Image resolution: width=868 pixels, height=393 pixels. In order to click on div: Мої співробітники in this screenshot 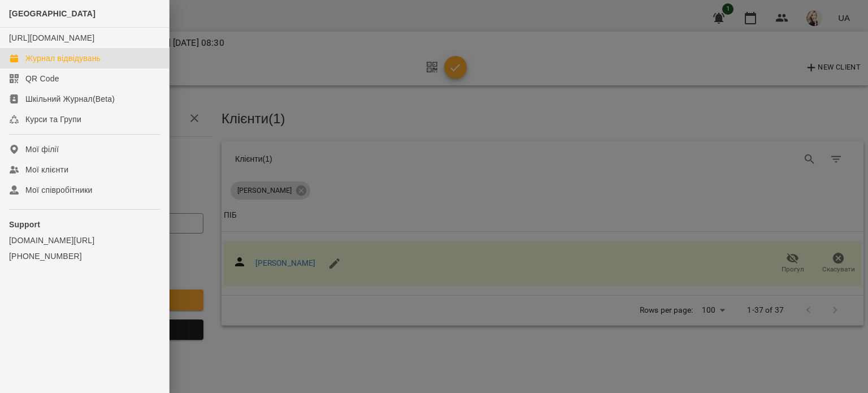, I will do `click(59, 190)`.